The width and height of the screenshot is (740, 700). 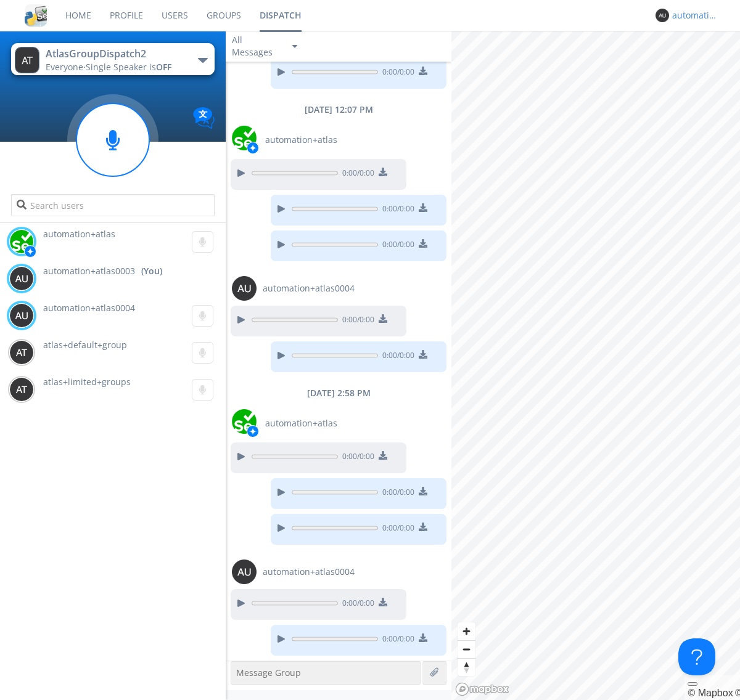 What do you see at coordinates (257, 46) in the screenshot?
I see `div: All Messages` at bounding box center [257, 46].